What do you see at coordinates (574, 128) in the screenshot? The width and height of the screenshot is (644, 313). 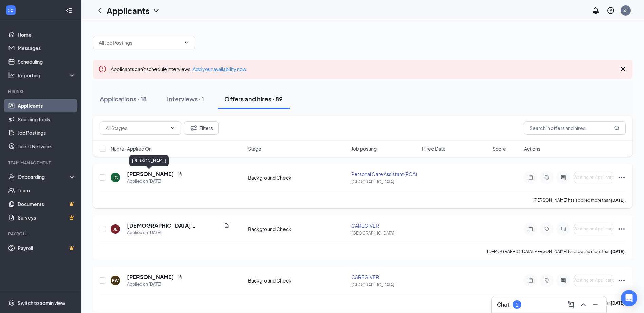 I see `input: Search in offers and hires` at bounding box center [574, 128].